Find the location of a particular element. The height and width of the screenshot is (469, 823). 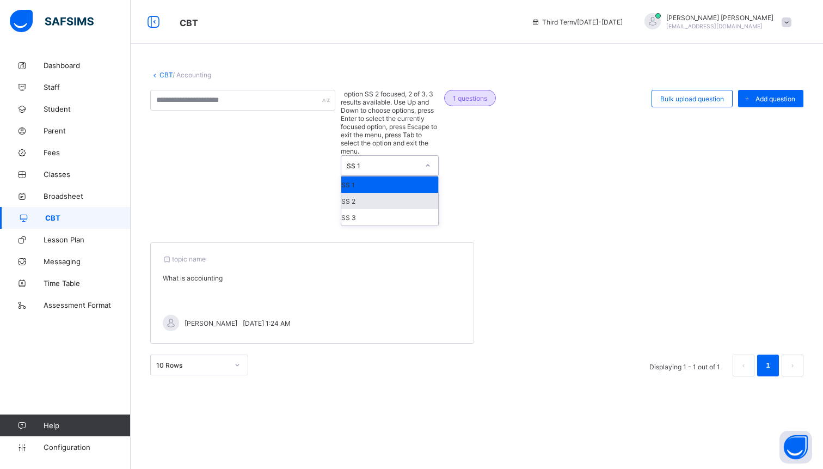

div: JohnHarvey is located at coordinates (715, 22).